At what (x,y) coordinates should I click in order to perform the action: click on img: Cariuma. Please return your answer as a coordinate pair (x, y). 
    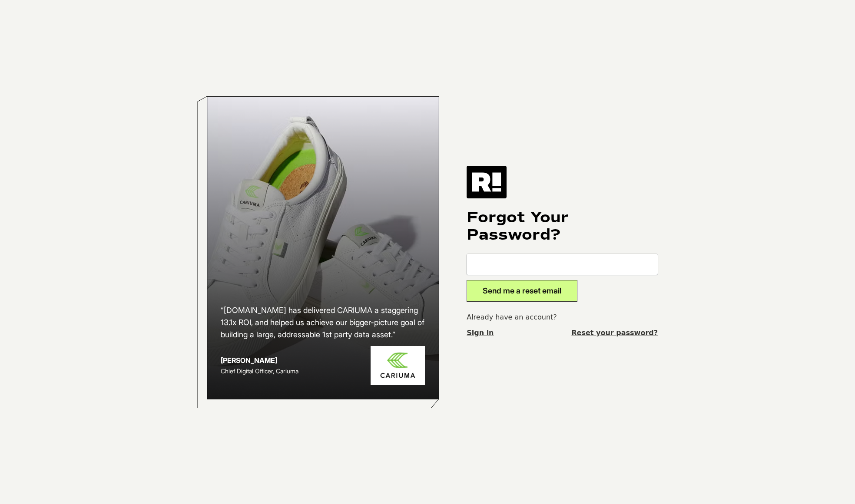
    Looking at the image, I should click on (398, 366).